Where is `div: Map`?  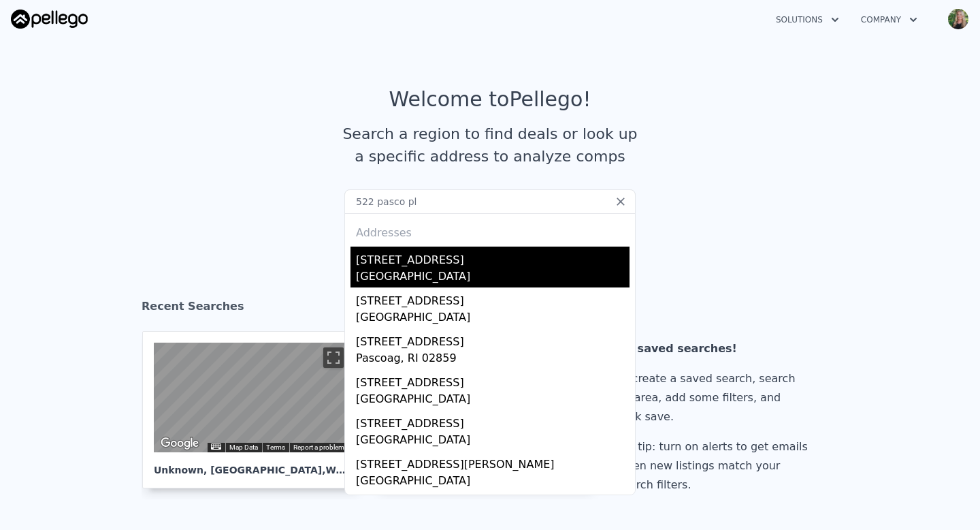 div: Map is located at coordinates (251, 398).